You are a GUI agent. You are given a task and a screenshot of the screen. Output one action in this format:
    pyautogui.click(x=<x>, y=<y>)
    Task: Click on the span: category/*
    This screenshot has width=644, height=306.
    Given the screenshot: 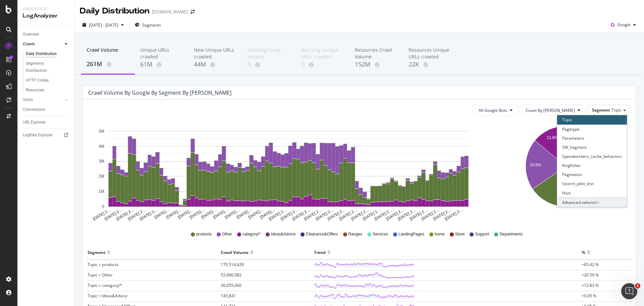 What is the action you would take?
    pyautogui.click(x=252, y=234)
    